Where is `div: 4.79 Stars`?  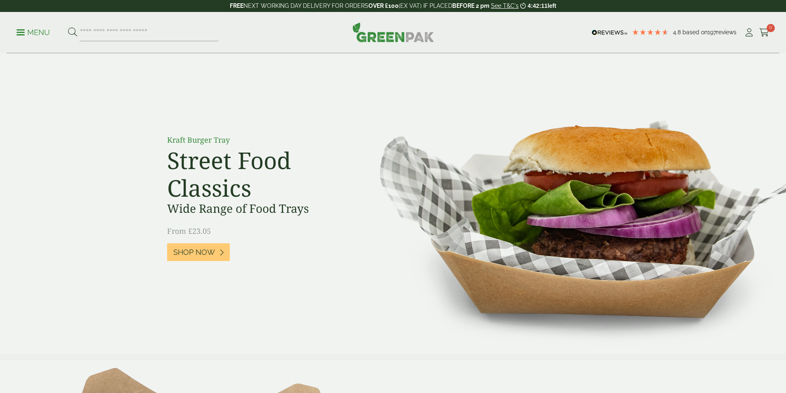 div: 4.79 Stars is located at coordinates (650, 32).